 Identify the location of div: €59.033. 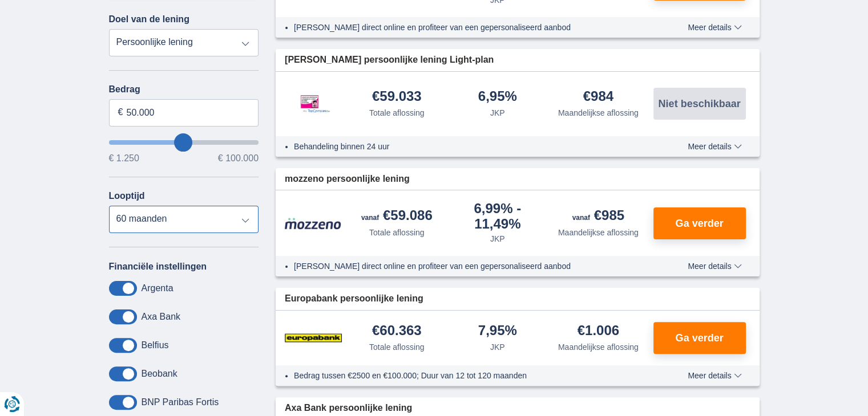
(396, 97).